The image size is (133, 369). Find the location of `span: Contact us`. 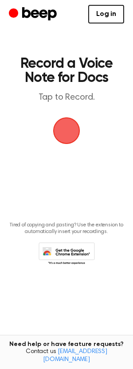

span: Contact us is located at coordinates (66, 356).